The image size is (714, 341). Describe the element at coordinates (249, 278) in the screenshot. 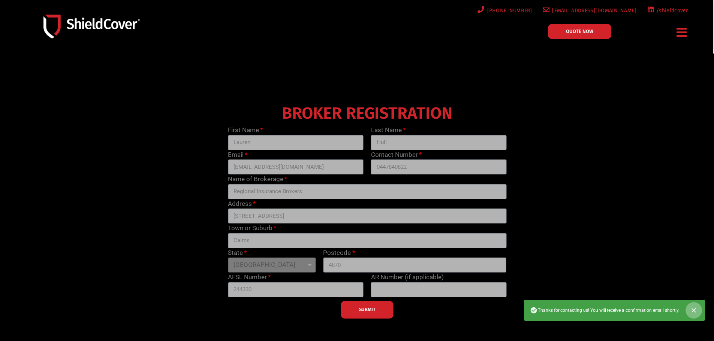

I see `label: AFSL Number` at that location.